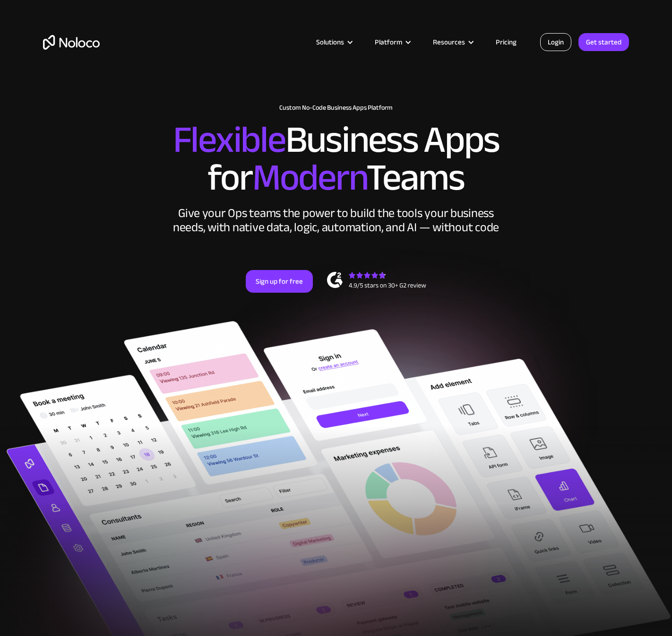 The width and height of the screenshot is (672, 636). I want to click on span: Flexible, so click(229, 140).